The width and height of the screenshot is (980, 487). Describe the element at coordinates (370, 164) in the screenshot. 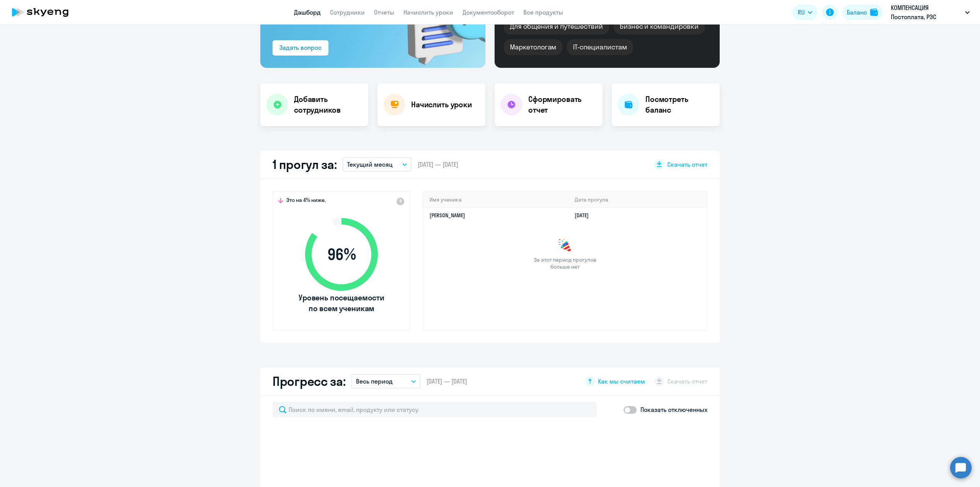

I see `p: Текущий месяц` at that location.